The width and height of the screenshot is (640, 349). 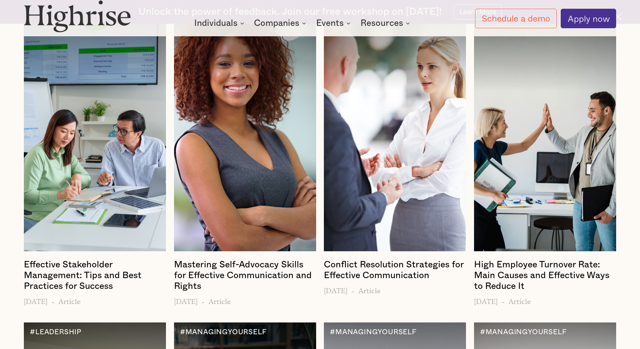 What do you see at coordinates (516, 18) in the screenshot?
I see `a: Schedule a demo` at bounding box center [516, 18].